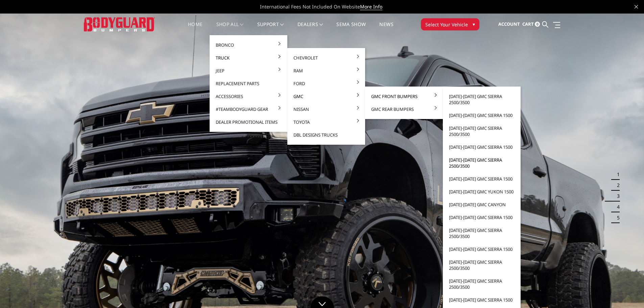 This screenshot has height=308, width=644. What do you see at coordinates (537, 24) in the screenshot?
I see `span: 0` at bounding box center [537, 24].